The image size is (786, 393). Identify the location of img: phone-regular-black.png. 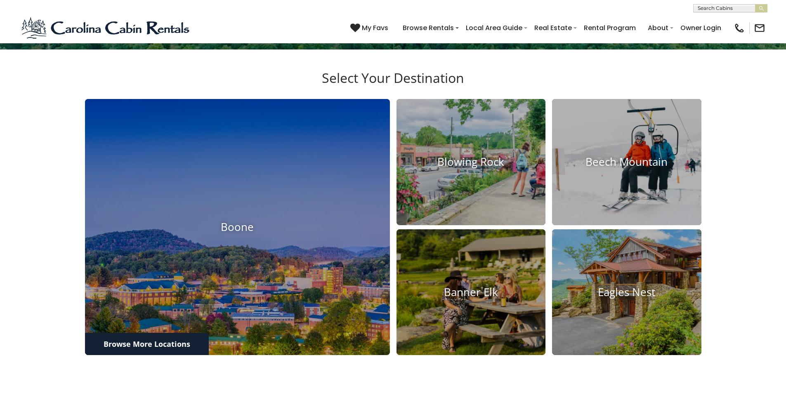
(739, 28).